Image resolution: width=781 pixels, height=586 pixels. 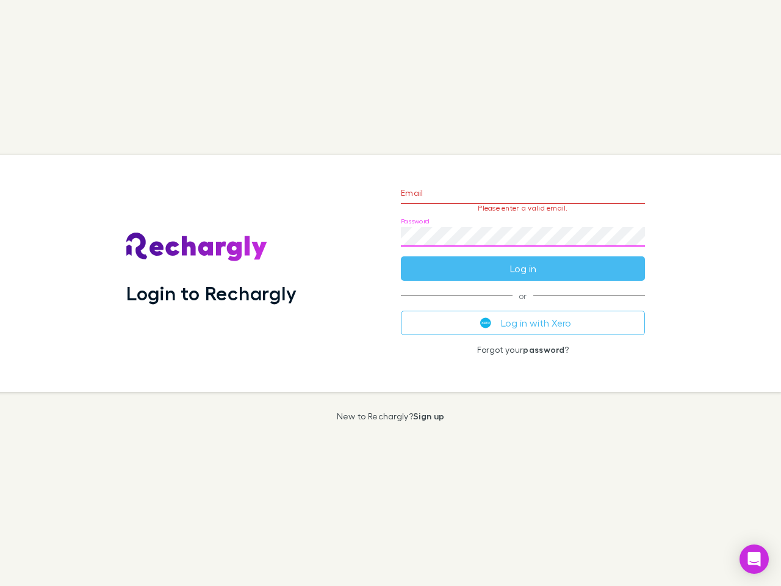 I want to click on img: Rechargly's Logo, so click(x=197, y=247).